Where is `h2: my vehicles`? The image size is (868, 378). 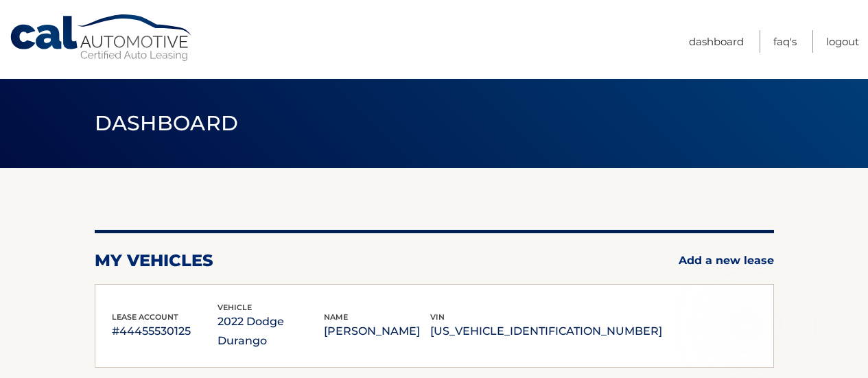
h2: my vehicles is located at coordinates (154, 261).